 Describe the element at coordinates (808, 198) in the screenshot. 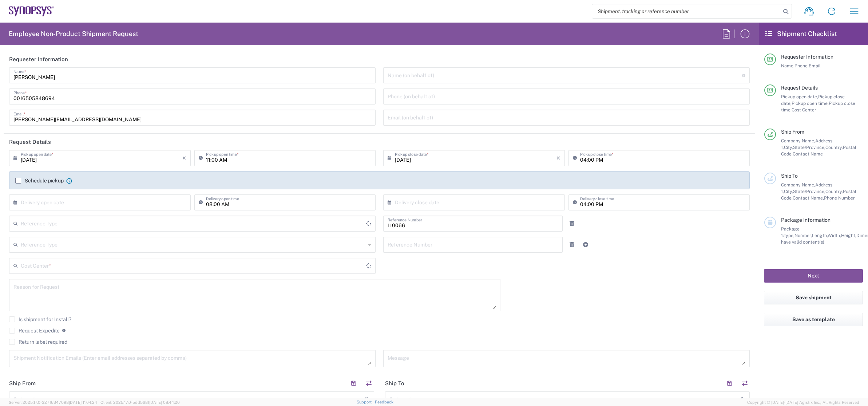

I see `span: Contact Name,` at that location.